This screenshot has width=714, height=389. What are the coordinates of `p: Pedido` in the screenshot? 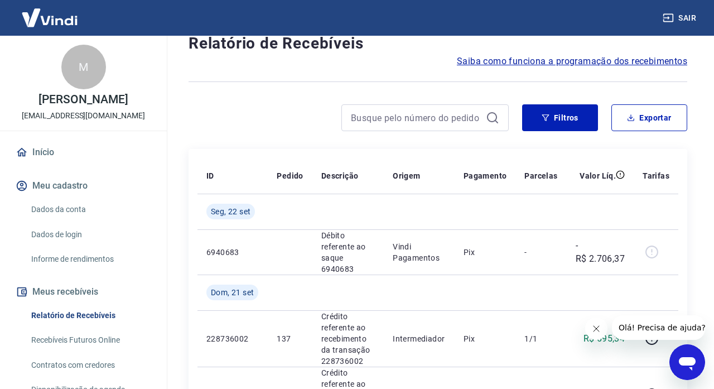 It's located at (290, 176).